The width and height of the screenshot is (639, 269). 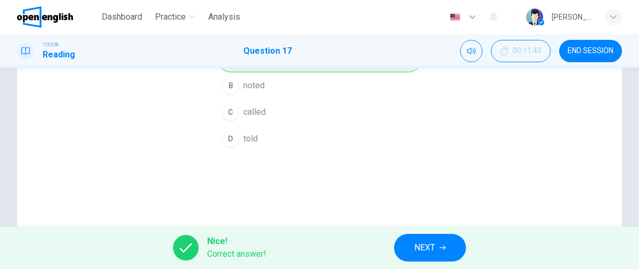 I want to click on button: Practice, so click(x=175, y=17).